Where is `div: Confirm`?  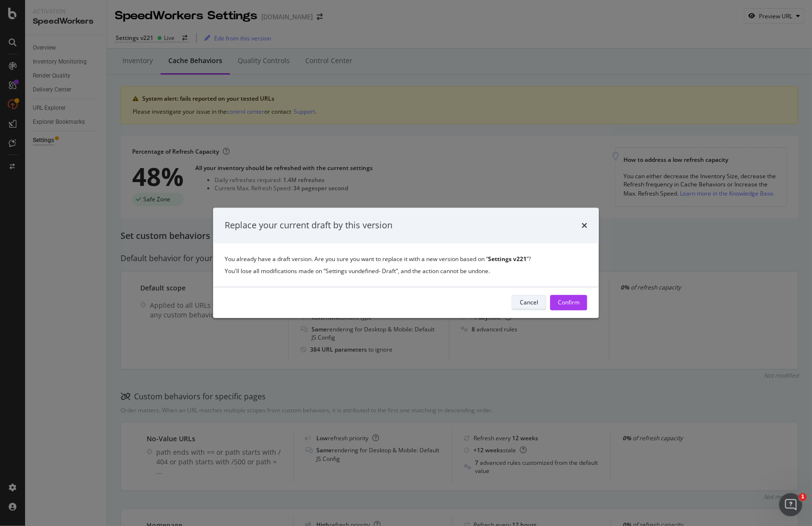
div: Confirm is located at coordinates (568, 303).